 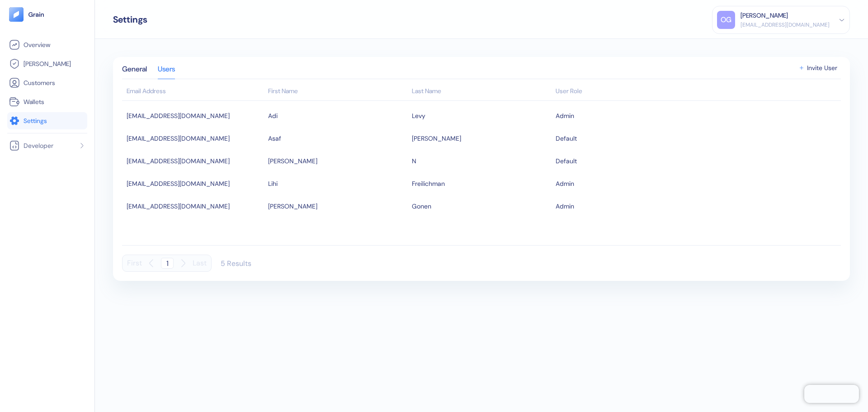 I want to click on td: Levy, so click(x=481, y=116).